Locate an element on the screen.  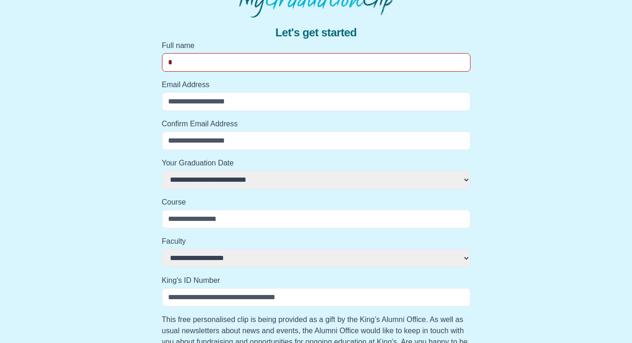
label: Email Address is located at coordinates (316, 85).